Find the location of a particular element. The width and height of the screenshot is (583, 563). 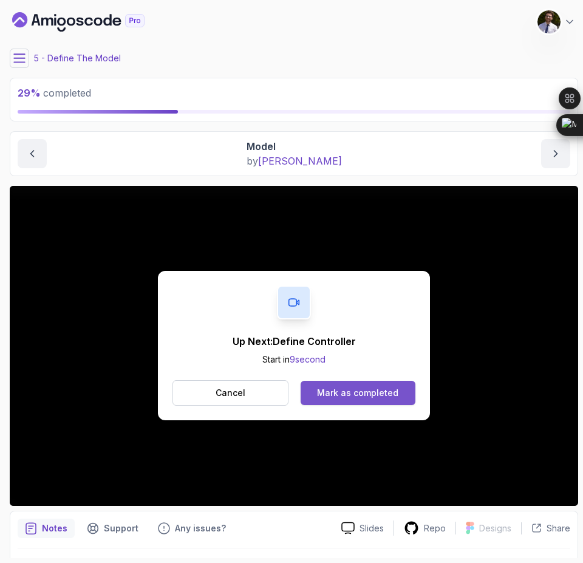

a: Repo is located at coordinates (425, 528).